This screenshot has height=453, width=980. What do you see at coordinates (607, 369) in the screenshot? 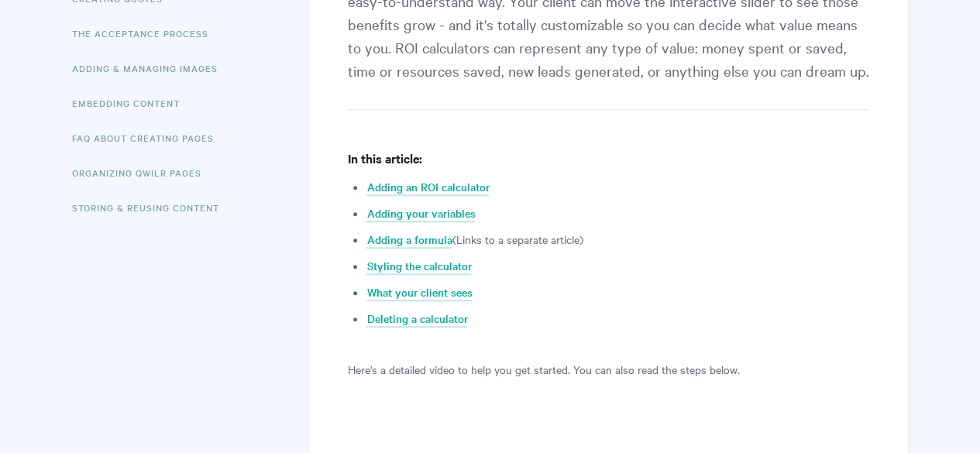
I see `p: Here's a detailed video to help you get started. You can also read the steps below.` at bounding box center [607, 369].